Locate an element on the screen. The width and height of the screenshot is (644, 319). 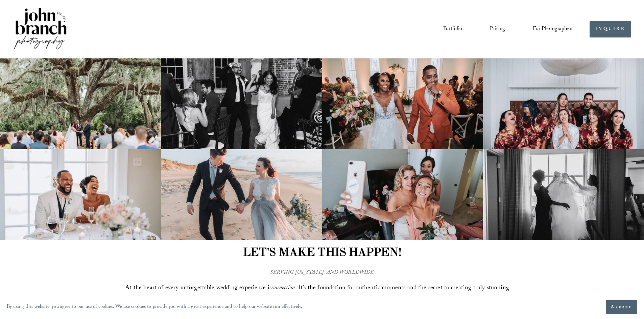
a: Portfolio is located at coordinates (453, 29).